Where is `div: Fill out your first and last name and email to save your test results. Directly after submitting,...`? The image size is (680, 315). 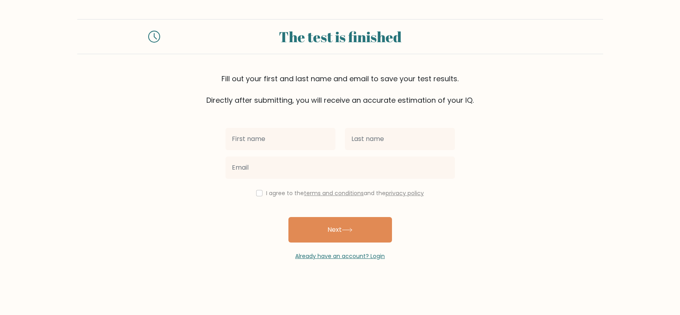 div: Fill out your first and last name and email to save your test results. Directly after submitting,... is located at coordinates (340, 89).